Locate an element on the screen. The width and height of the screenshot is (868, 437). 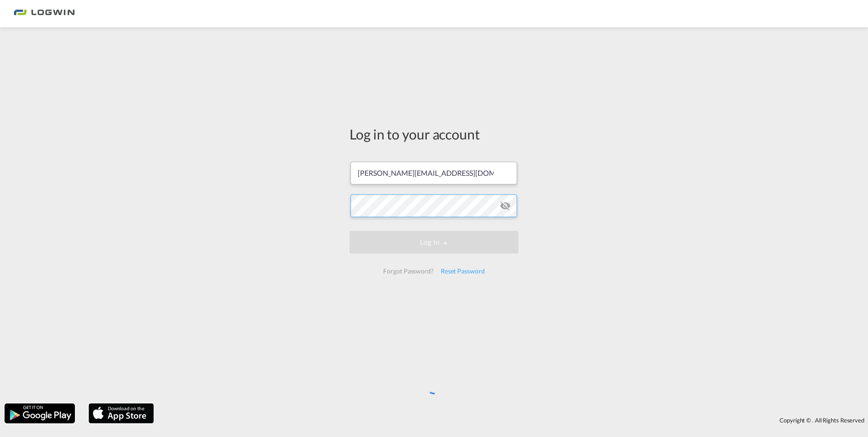
div: Forgot Password? is located at coordinates (408, 271).